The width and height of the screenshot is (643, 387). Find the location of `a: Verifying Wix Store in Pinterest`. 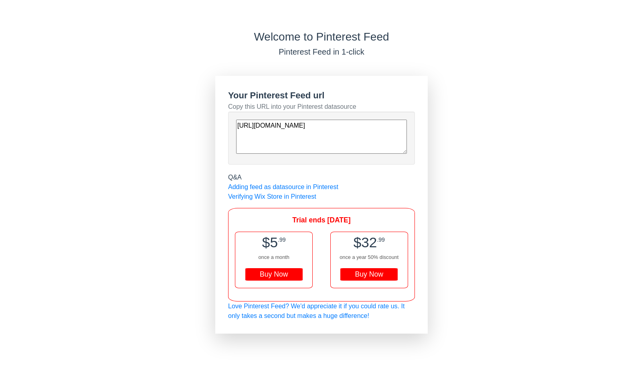

a: Verifying Wix Store in Pinterest is located at coordinates (272, 196).